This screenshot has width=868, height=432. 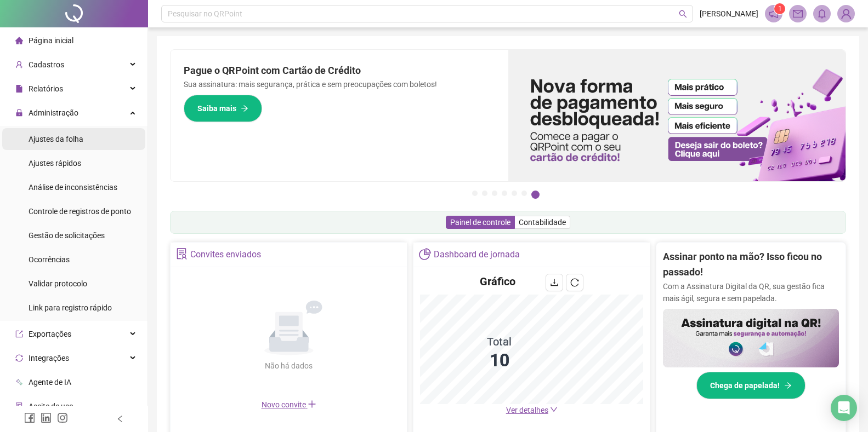 I want to click on span: plus, so click(x=312, y=404).